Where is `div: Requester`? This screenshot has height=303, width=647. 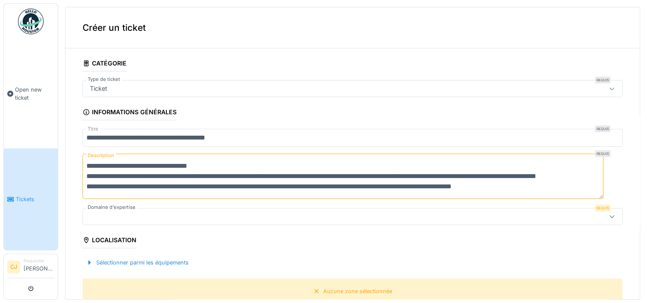 div: Requester is located at coordinates (39, 261).